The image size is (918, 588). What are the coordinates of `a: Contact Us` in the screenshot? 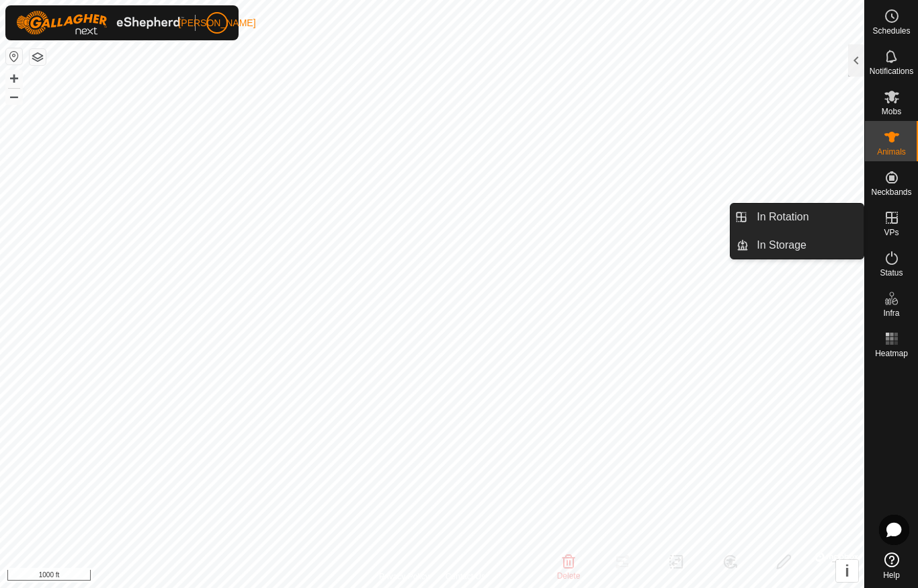 It's located at (465, 576).